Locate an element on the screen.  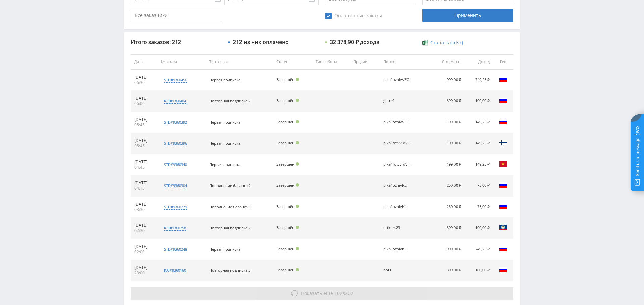
th: Потоки is located at coordinates (405, 61).